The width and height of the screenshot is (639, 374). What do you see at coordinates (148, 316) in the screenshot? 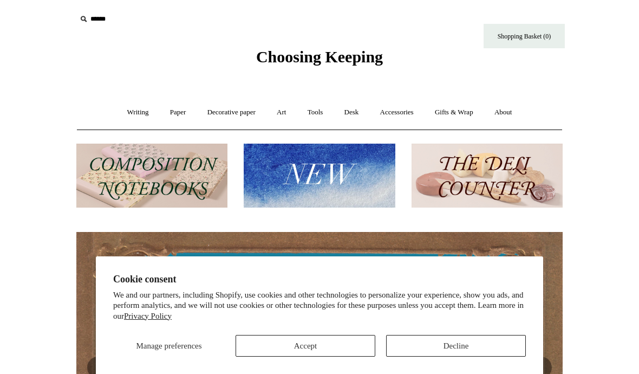
I see `a: Privacy Policy` at bounding box center [148, 316].